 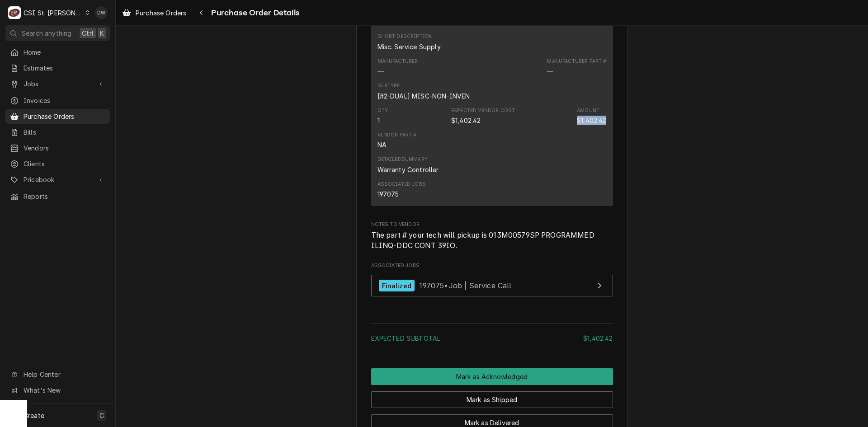 I want to click on a: Reports, so click(x=57, y=196).